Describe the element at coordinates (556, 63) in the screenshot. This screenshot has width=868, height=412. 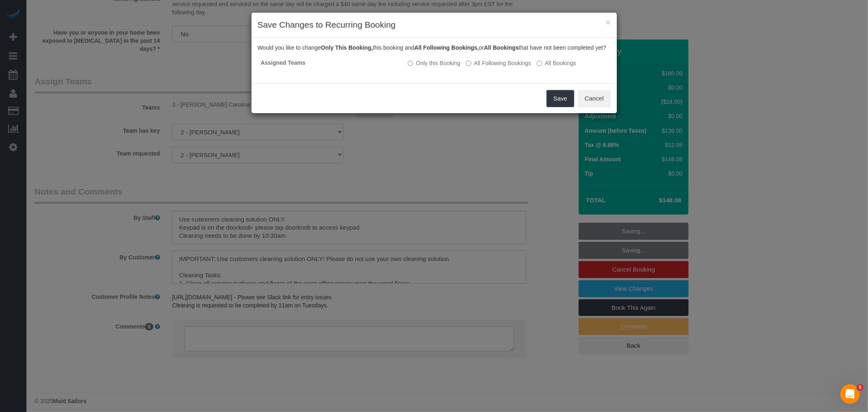
I see `label: All bookings that have not been completed yet will be changed.` at that location.